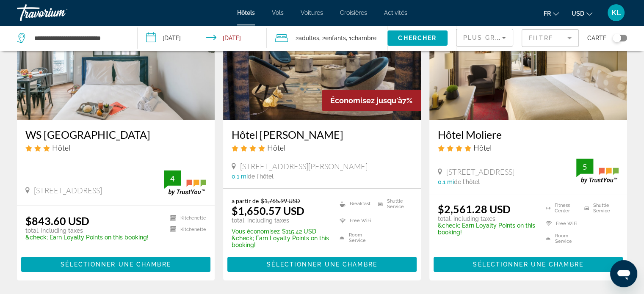 The image size is (644, 294). I want to click on ins: $2,561.28 USD, so click(474, 209).